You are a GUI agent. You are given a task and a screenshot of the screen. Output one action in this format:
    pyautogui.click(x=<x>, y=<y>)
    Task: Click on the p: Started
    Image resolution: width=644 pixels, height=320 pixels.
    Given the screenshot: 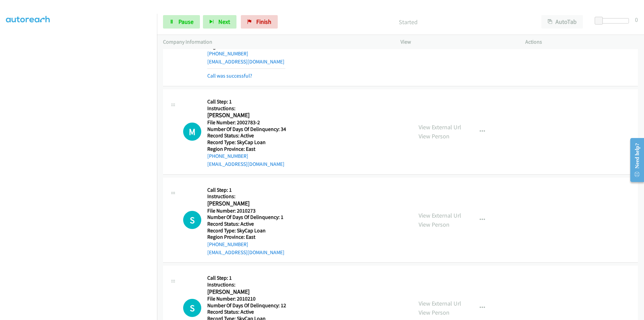 What is the action you would take?
    pyautogui.click(x=408, y=22)
    